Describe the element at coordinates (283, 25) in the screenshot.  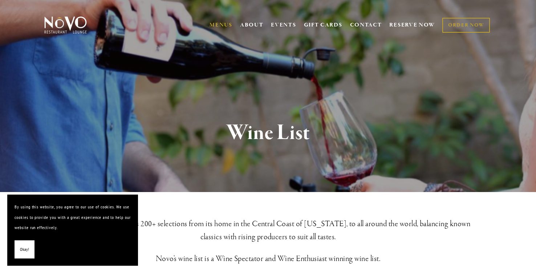
I see `a: EVENTS` at that location.